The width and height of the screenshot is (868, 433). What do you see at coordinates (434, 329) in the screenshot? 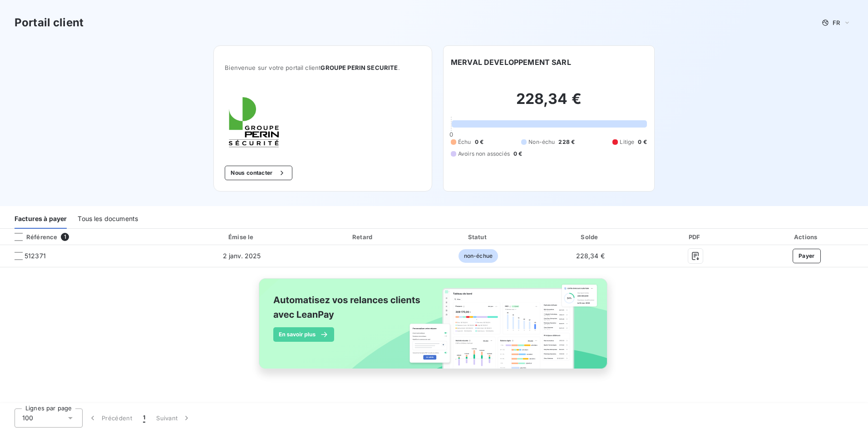
I see `img: banner` at bounding box center [434, 329].